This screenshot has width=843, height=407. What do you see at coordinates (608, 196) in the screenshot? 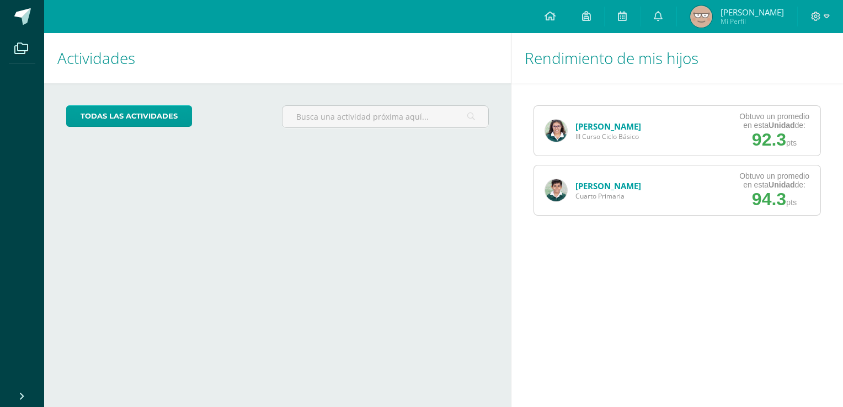
I see `span: Cuarto Primaria` at bounding box center [608, 196].